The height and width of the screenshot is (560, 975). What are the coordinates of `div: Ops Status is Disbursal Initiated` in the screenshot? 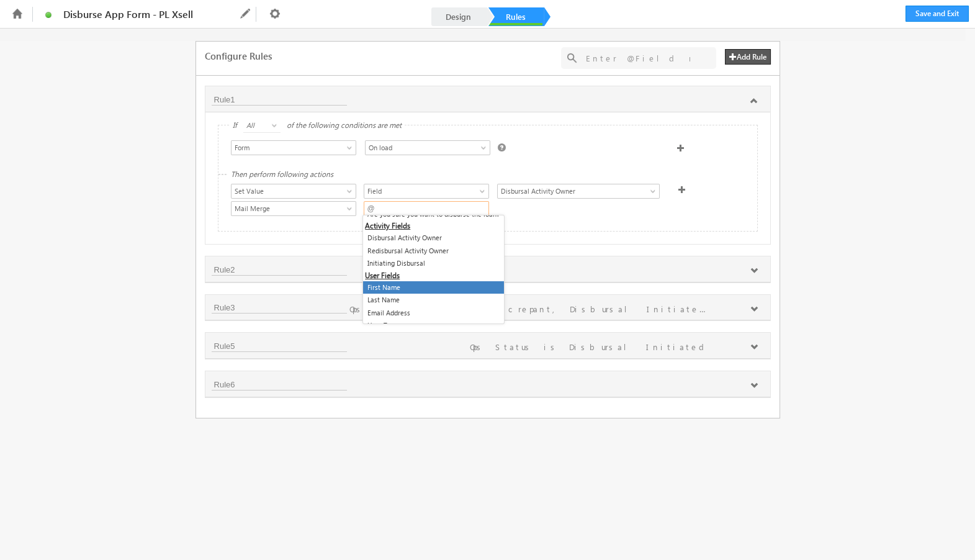 It's located at (590, 347).